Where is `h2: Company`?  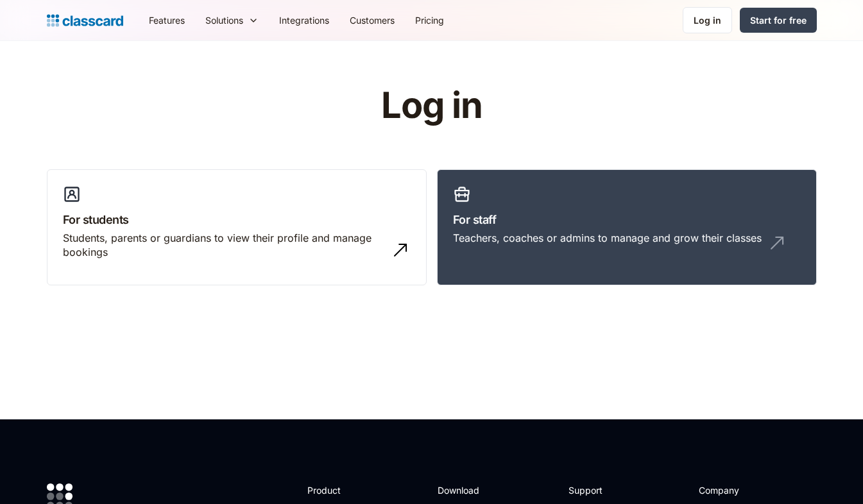
h2: Company is located at coordinates (741, 490).